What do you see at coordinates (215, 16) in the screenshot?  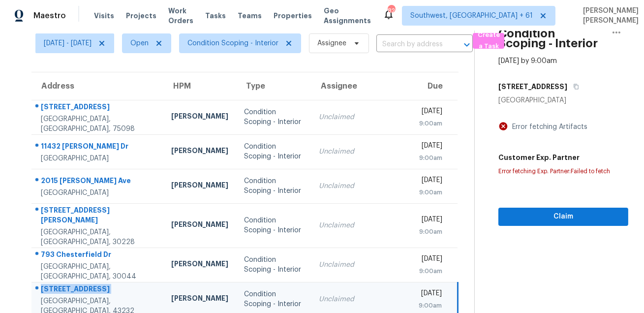 I see `span: Tasks` at bounding box center [215, 16].